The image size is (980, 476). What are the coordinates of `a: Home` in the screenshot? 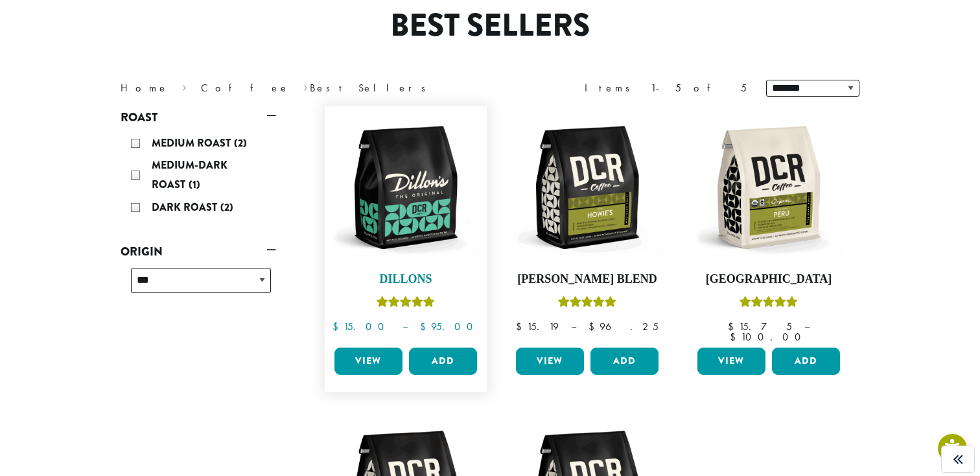 It's located at (145, 88).